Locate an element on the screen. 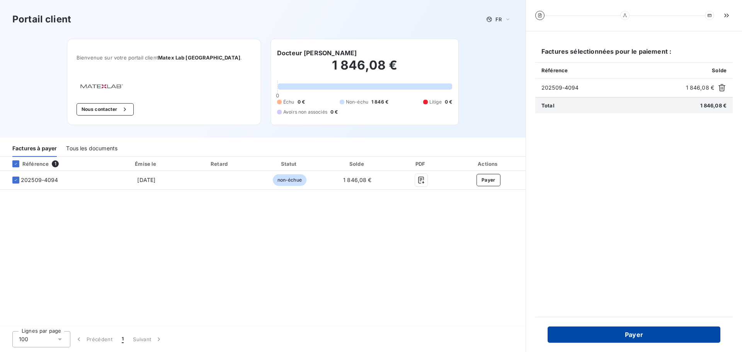 The width and height of the screenshot is (742, 352). span: 1 846 € is located at coordinates (380, 102).